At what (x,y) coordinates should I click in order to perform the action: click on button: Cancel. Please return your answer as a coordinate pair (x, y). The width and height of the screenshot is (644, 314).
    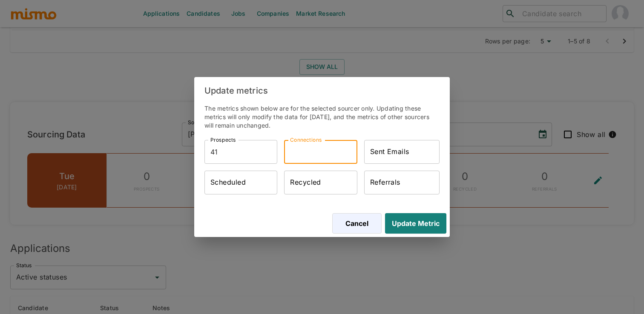
    Looking at the image, I should click on (357, 223).